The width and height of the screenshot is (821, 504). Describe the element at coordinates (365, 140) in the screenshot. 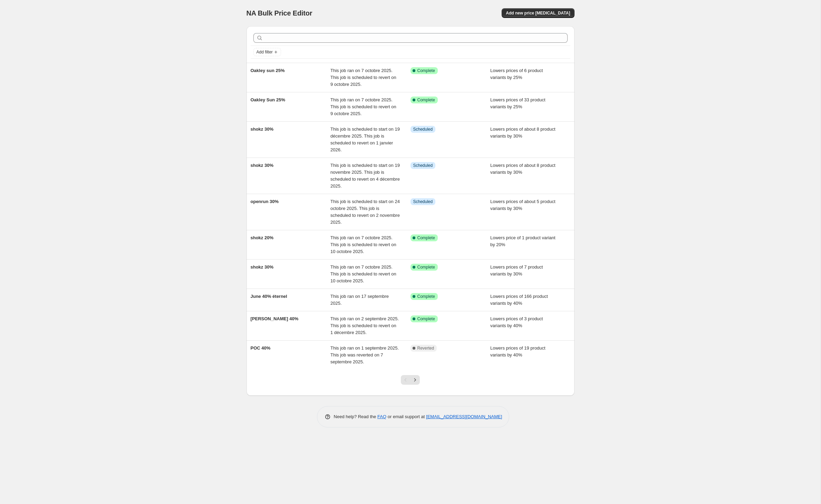

I see `span: This job is scheduled to start on 19 décembre 2025. This job is scheduled to revert on 1 janvier ...` at that location.